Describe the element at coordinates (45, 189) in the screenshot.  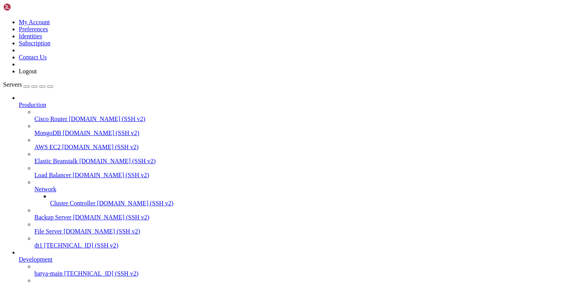
I see `span: Network` at that location.